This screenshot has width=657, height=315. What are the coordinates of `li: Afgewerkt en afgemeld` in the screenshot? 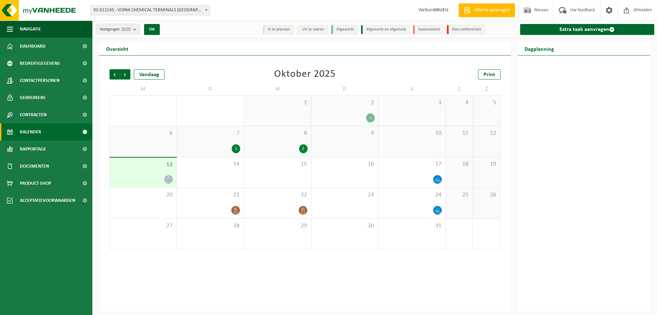 It's located at (385, 29).